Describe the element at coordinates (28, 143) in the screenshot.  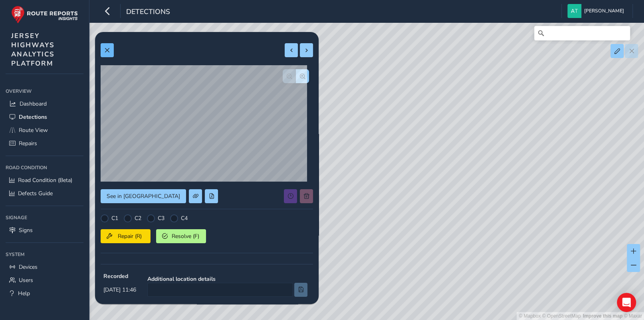
I see `span: Repairs` at that location.